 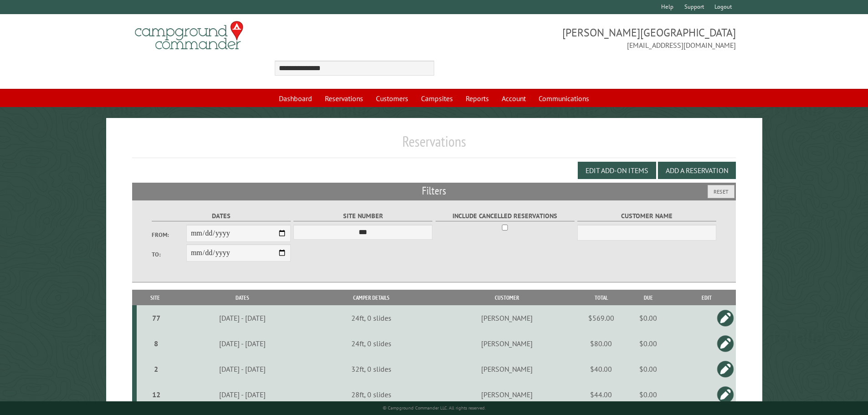 What do you see at coordinates (371, 298) in the screenshot?
I see `th: Camper Details` at bounding box center [371, 298].